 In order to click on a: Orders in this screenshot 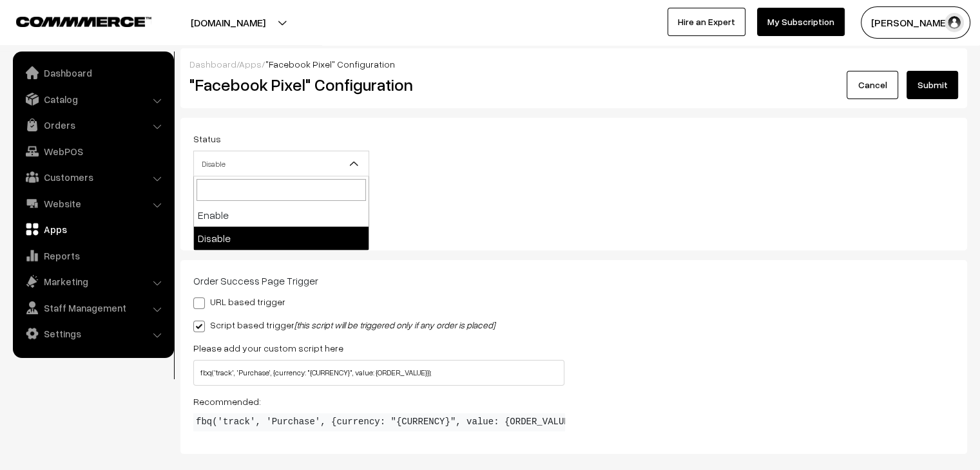, I will do `click(93, 125)`.